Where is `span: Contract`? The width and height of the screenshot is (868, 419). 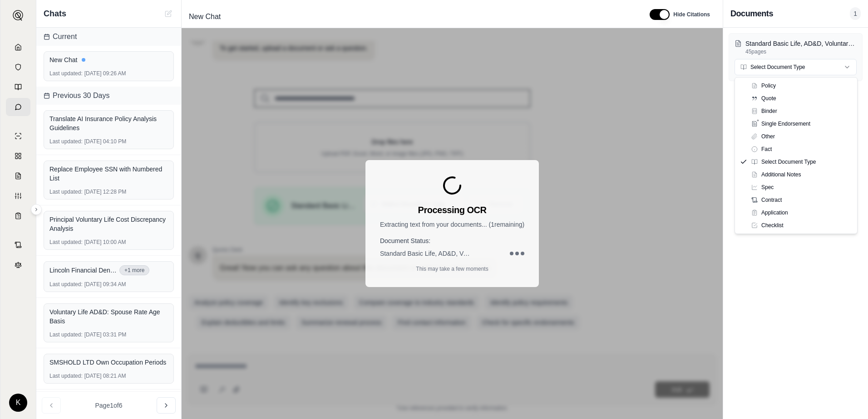
span: Contract is located at coordinates (771, 201).